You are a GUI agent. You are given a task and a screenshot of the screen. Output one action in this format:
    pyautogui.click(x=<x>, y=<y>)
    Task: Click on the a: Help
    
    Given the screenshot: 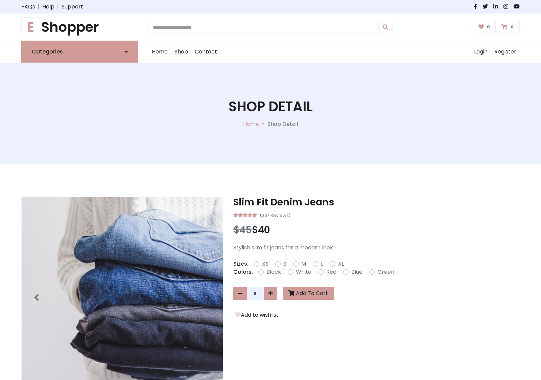 What is the action you would take?
    pyautogui.click(x=48, y=7)
    